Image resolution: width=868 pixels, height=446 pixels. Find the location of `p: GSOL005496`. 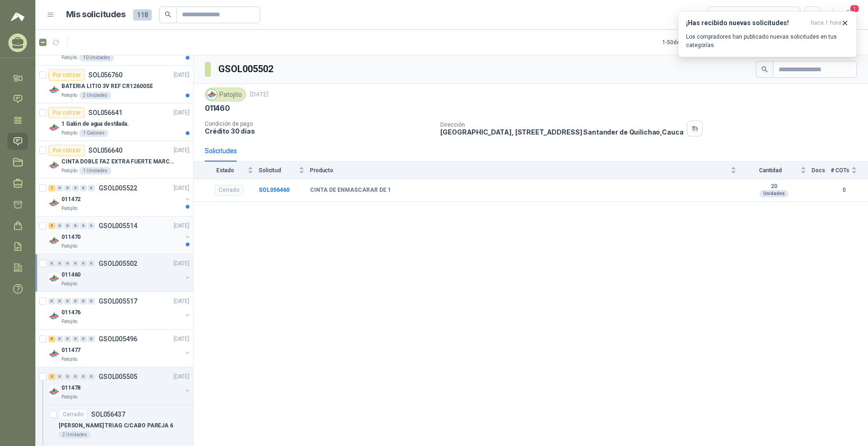

p: GSOL005496 is located at coordinates (118, 339).